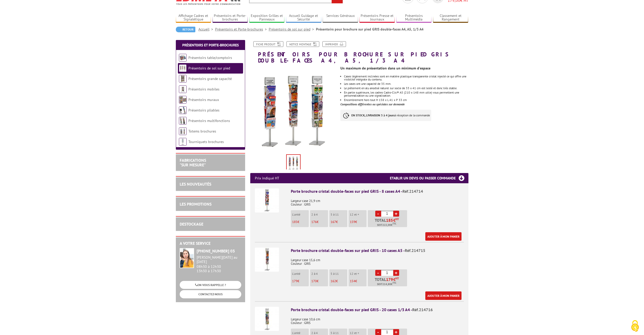 This screenshot has width=644, height=335. What do you see at coordinates (267, 200) in the screenshot?
I see `img: Porte brochure cristal double-faces sur pied GRIS - 8 cases A4` at bounding box center [267, 200].